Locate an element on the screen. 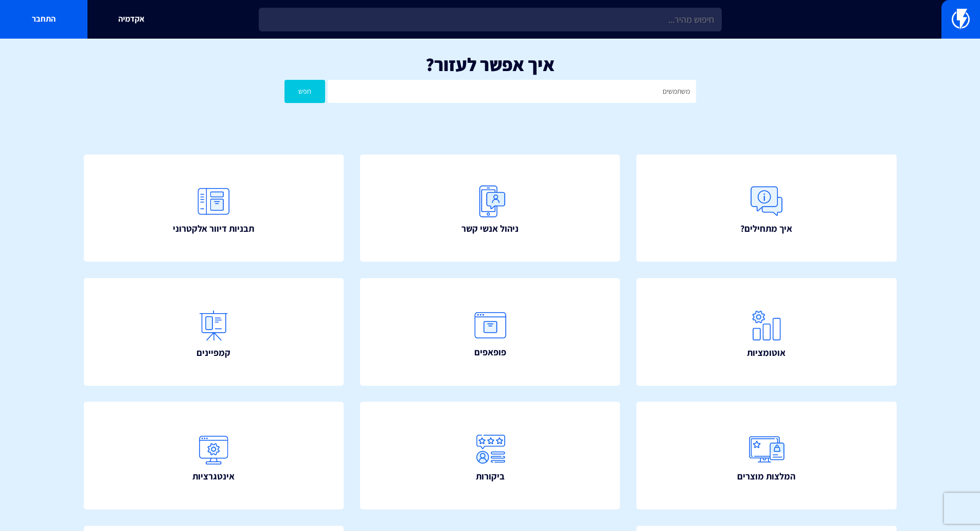 The width and height of the screenshot is (980, 531). a: המלצות מוצרים is located at coordinates (766, 455).